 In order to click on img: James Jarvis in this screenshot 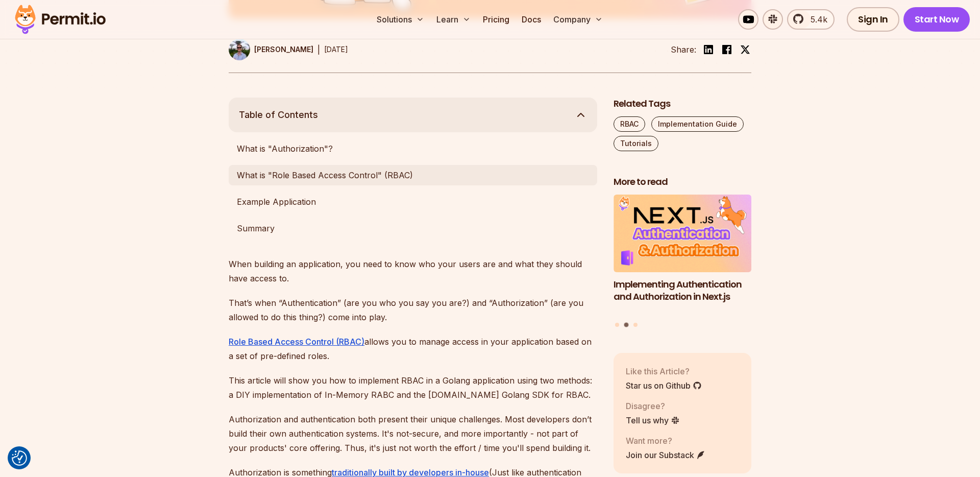, I will do `click(239, 50)`.